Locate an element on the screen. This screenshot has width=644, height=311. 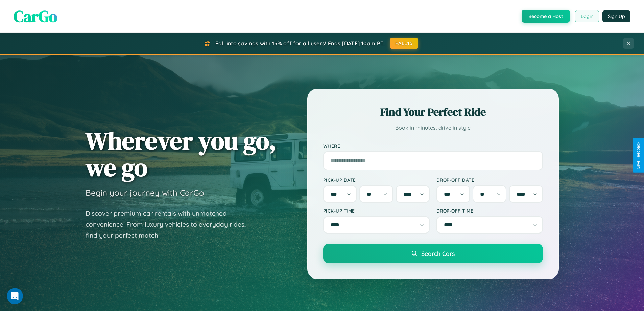
h2: Find Your Perfect Ride is located at coordinates (433, 112).